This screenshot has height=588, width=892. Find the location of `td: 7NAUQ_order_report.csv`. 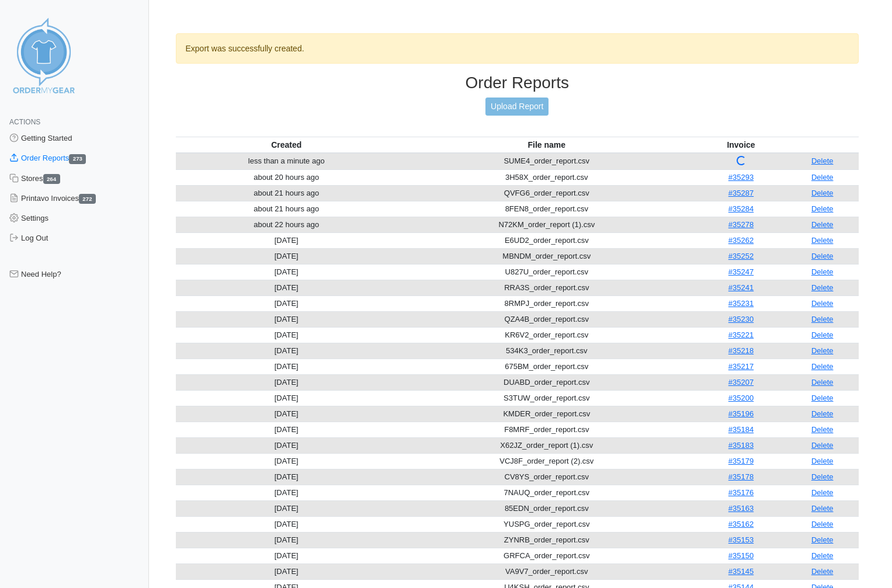

td: 7NAUQ_order_report.csv is located at coordinates (547, 493).